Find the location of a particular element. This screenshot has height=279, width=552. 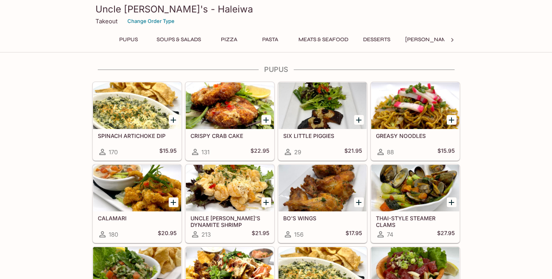

button: Add BO'S WINGS is located at coordinates (358, 202).